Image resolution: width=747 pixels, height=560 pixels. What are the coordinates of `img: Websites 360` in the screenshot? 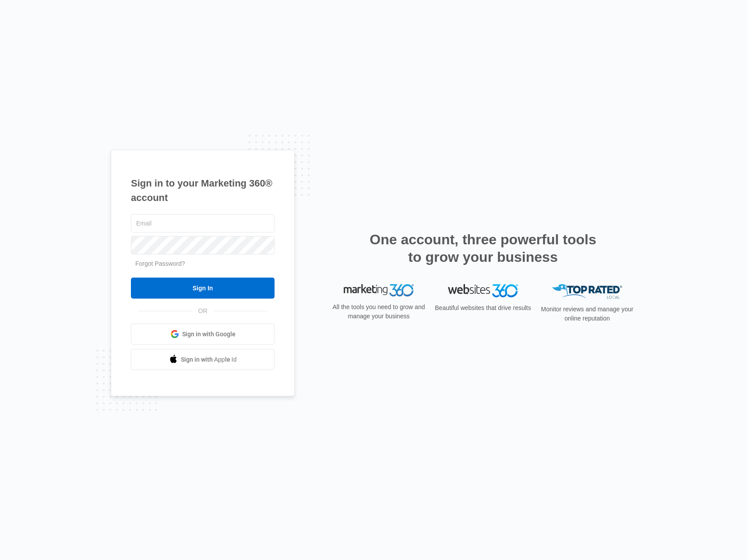 It's located at (483, 290).